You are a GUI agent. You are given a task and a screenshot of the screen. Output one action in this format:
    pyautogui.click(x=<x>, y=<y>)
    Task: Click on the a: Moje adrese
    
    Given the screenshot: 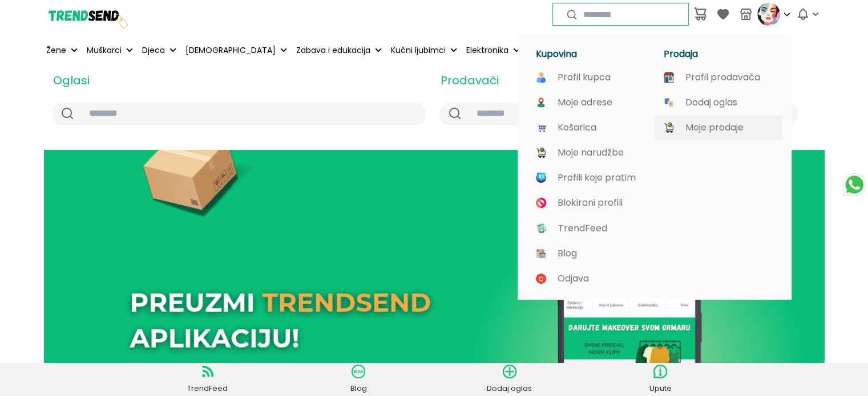 What is the action you would take?
    pyautogui.click(x=590, y=103)
    